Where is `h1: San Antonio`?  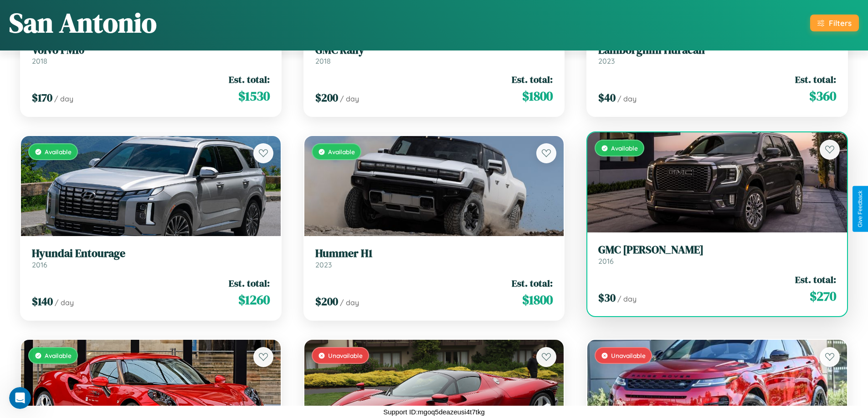
h1: San Antonio is located at coordinates (83, 23).